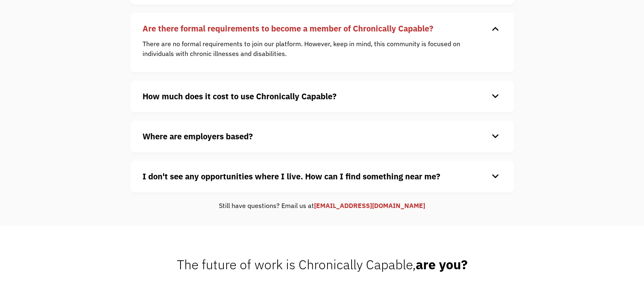  What do you see at coordinates (291, 176) in the screenshot?
I see `strong: I don't see any opportunities where I live. How can I find something near me?` at bounding box center [291, 176].